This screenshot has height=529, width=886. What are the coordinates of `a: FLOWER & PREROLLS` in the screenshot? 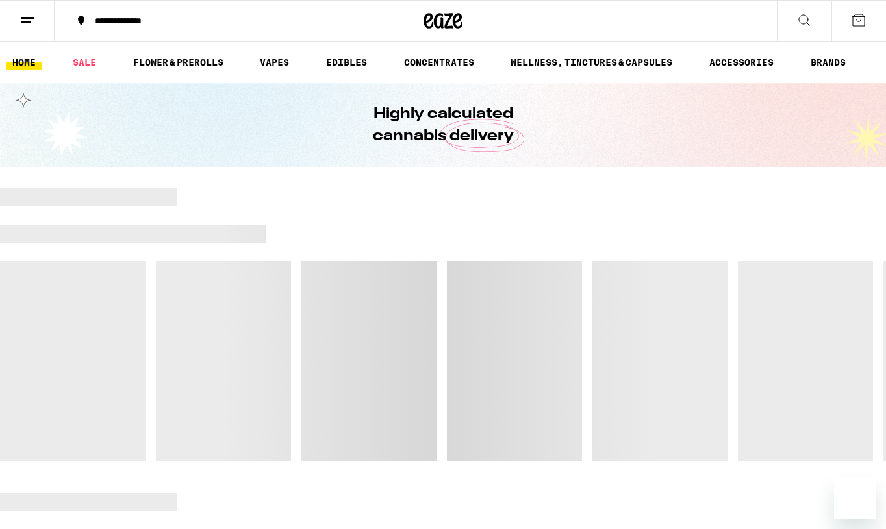 It's located at (178, 62).